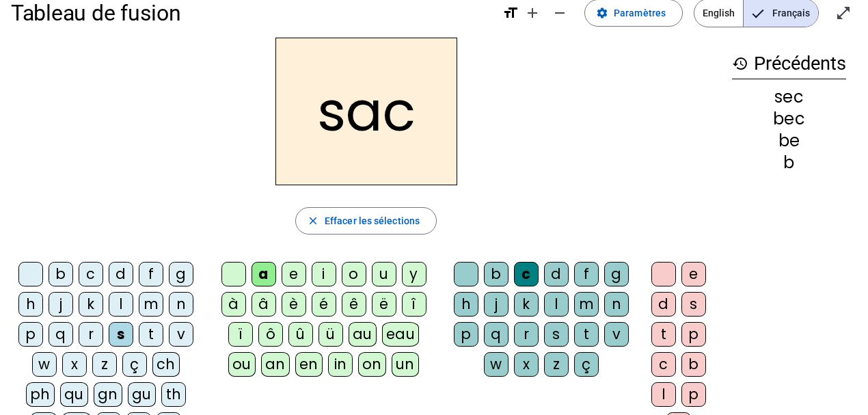 Image resolution: width=868 pixels, height=415 pixels. What do you see at coordinates (560, 13) in the screenshot?
I see `mat-icon: remove` at bounding box center [560, 13].